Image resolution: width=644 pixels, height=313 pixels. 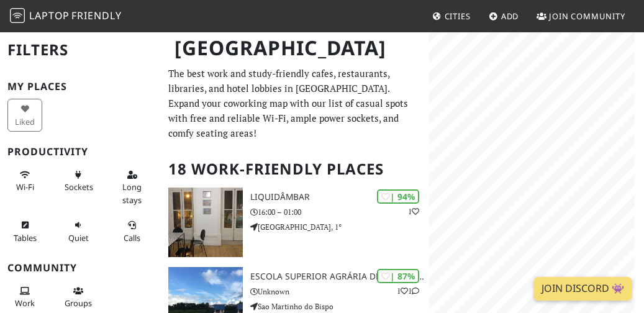 I want to click on span: Work-friendly tables, so click(x=25, y=238).